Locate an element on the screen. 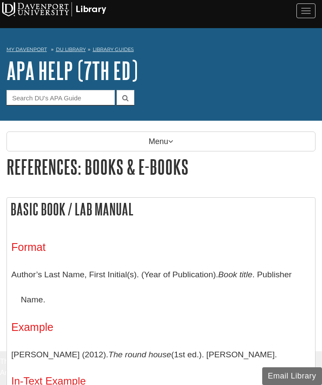  i: Book title is located at coordinates (235, 274).